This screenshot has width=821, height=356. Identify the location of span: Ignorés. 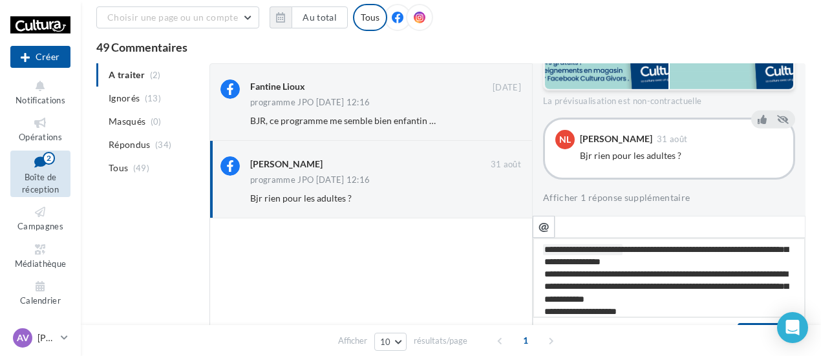
(124, 98).